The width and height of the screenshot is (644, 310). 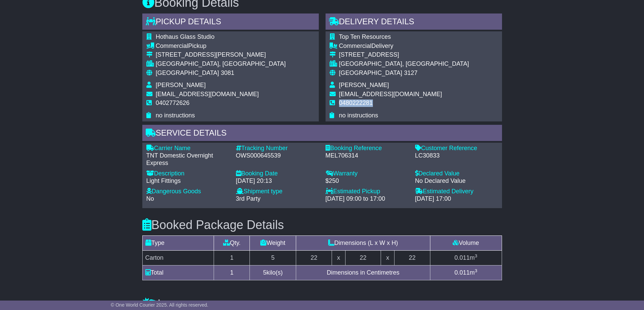 I want to click on span: 5, so click(x=265, y=273).